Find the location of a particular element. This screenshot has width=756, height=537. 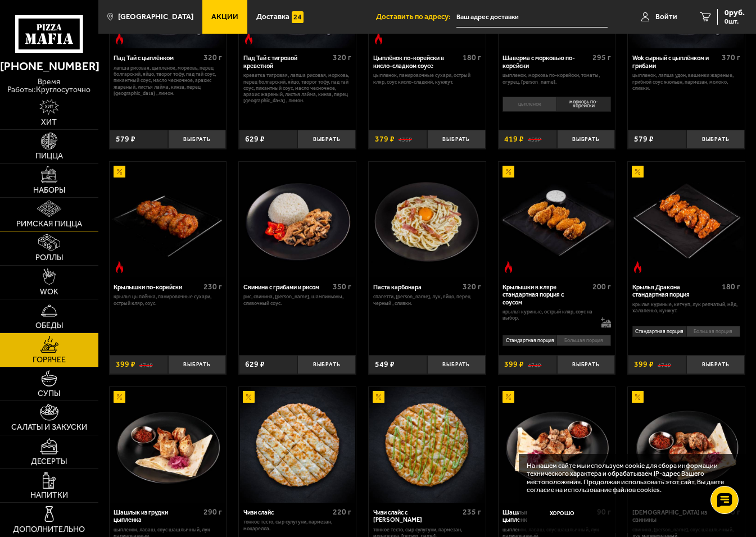

span: 180 г is located at coordinates (471, 57).